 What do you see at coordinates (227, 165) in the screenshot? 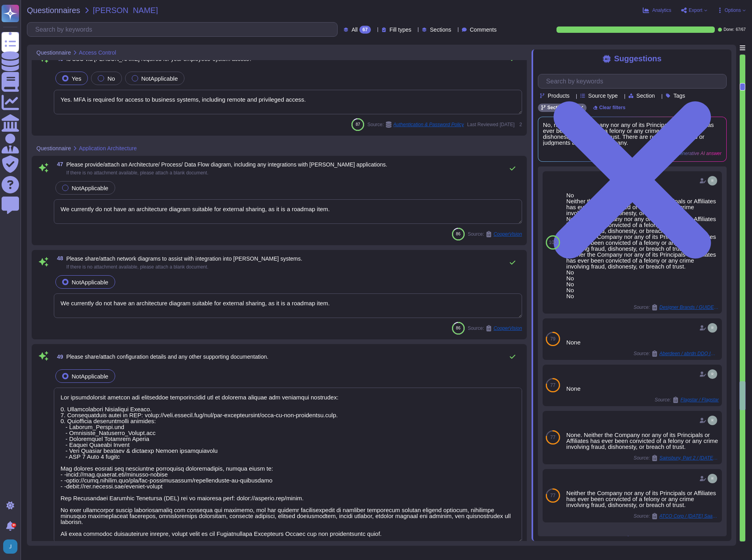
I see `span: Please provide/attach an Architecture/ Process/ Data Flow diagram, including any integrations wit...` at bounding box center [227, 165].